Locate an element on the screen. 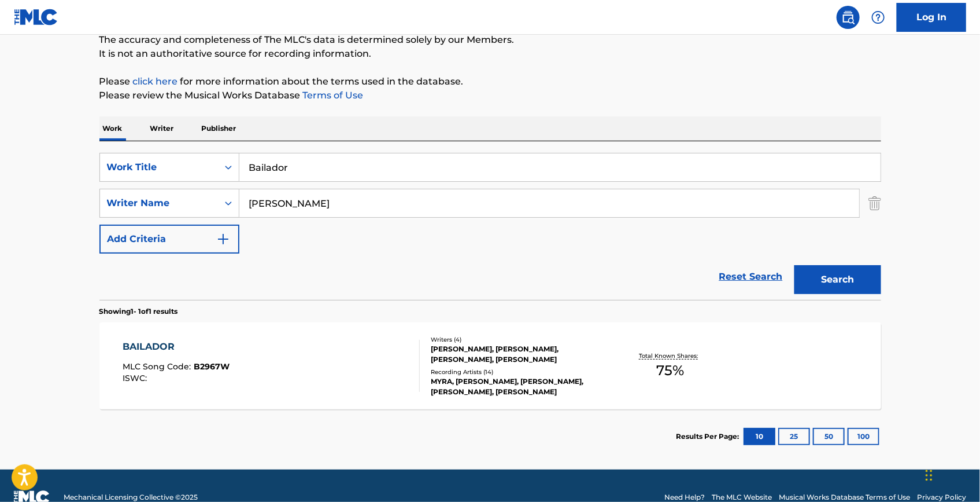  p: It is not an authoritative source for recording information. is located at coordinates (491, 54).